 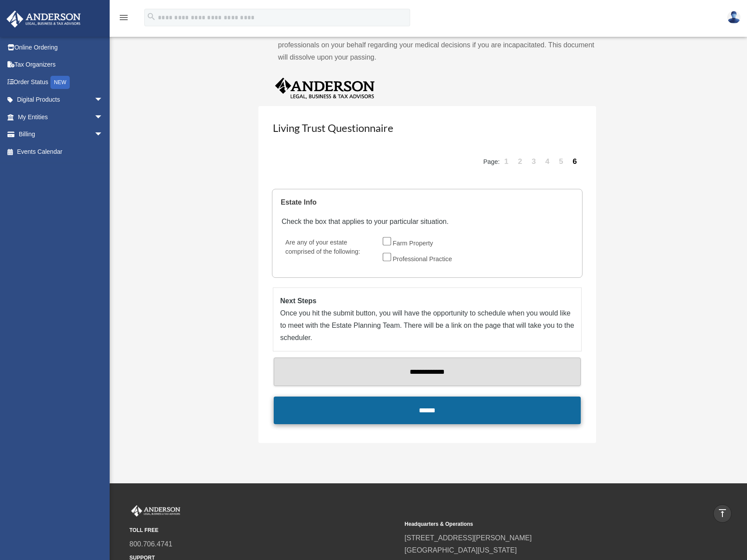 What do you see at coordinates (124, 18) in the screenshot?
I see `i: menu` at bounding box center [124, 18].